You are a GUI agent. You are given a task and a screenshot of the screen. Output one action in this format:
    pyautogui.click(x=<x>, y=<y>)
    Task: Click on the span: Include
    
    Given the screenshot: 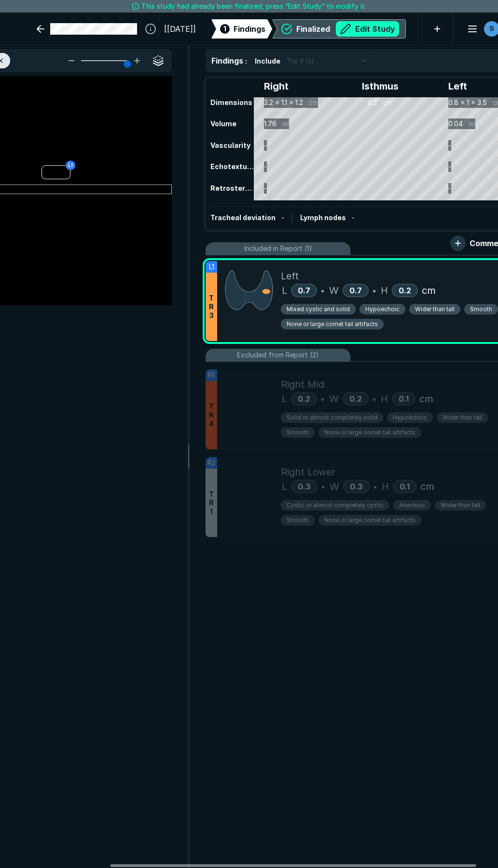 What is the action you would take?
    pyautogui.click(x=267, y=61)
    